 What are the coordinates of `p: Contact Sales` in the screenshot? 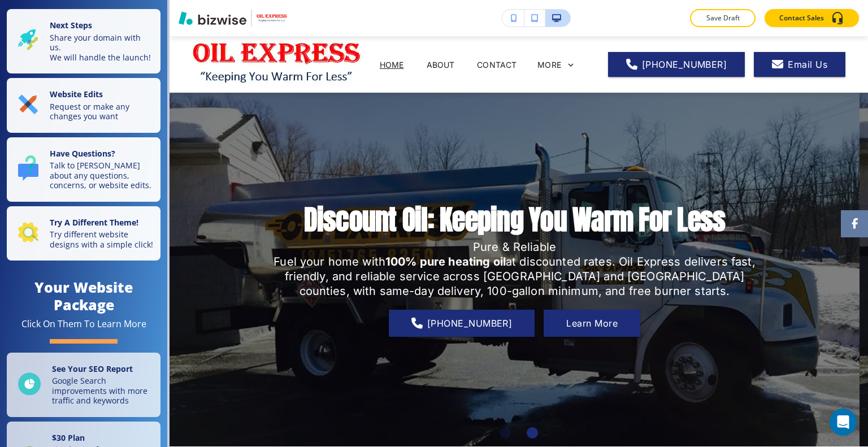 It's located at (801, 18).